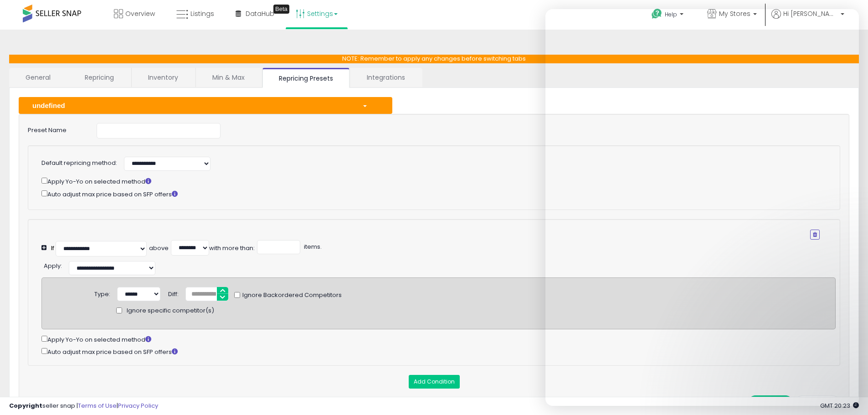 This screenshot has height=415, width=868. I want to click on div: undefined, so click(191, 105).